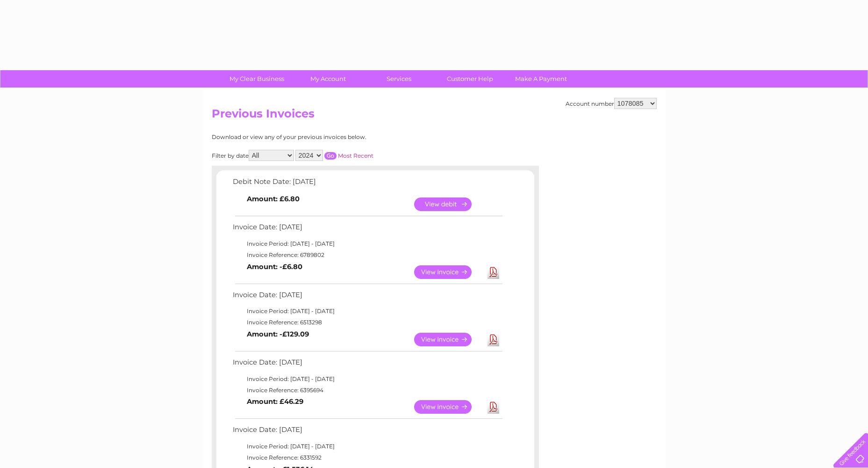 The image size is (868, 468). Describe the element at coordinates (328, 79) in the screenshot. I see `a: My Account` at that location.